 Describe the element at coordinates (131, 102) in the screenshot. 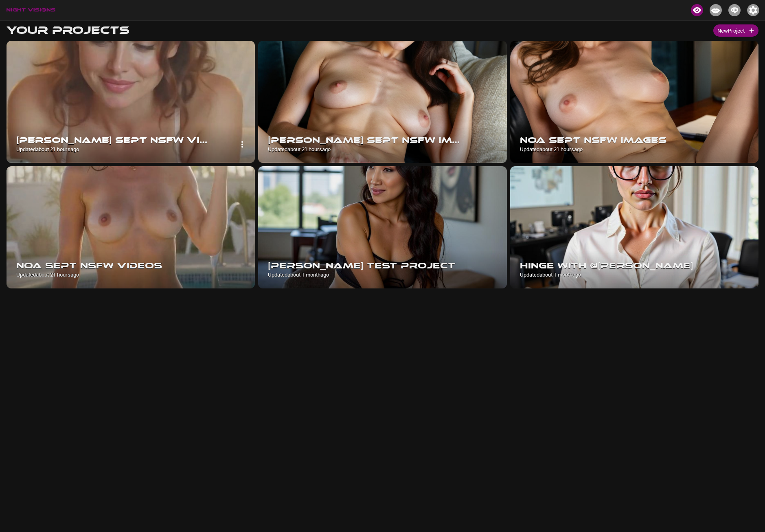

I see `img: Fawks Sept NSFW Videos` at that location.